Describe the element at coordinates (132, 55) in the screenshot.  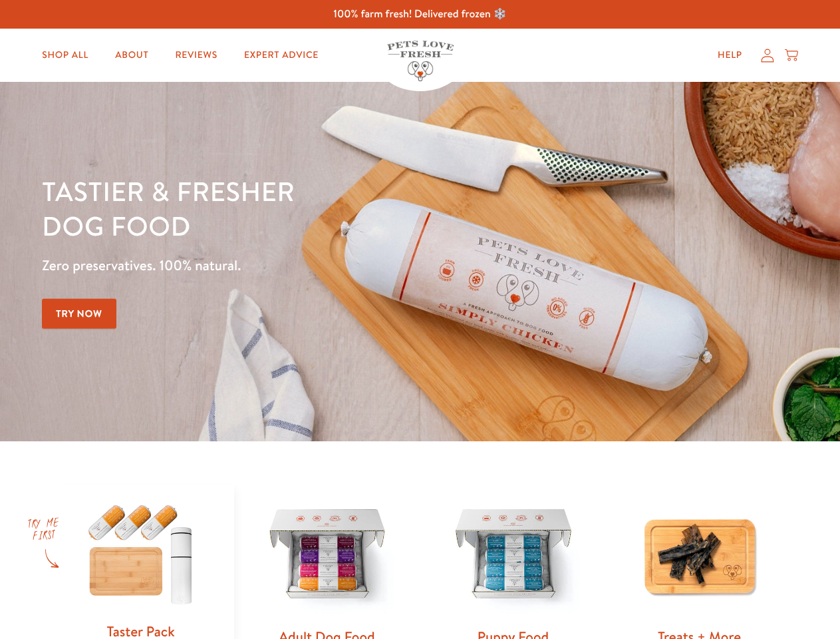
I see `a: About` at that location.